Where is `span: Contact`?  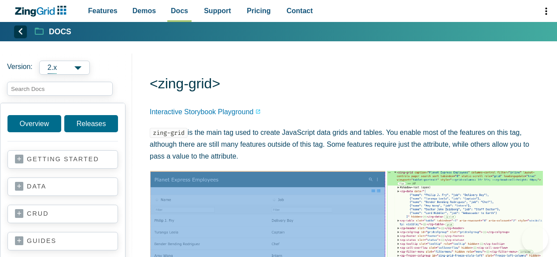 span: Contact is located at coordinates (300, 11).